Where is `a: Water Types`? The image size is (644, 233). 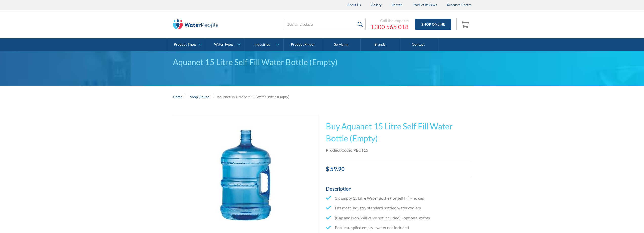
a: Water Types is located at coordinates (225, 44).